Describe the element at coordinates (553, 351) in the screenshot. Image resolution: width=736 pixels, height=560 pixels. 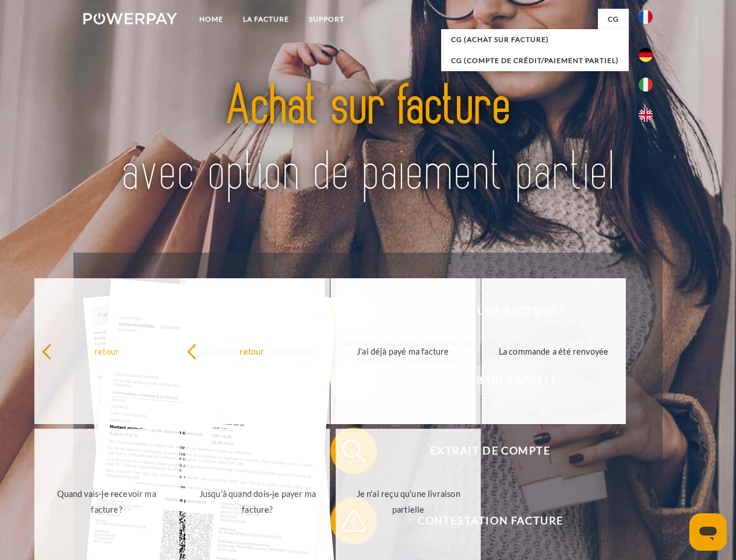
I see `div: La commande a été renvoyée` at that location.